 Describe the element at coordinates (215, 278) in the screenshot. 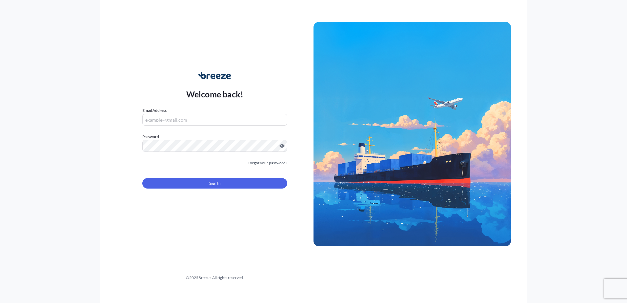

I see `div: © 2025 Breeze. All rights reserved.` at that location.